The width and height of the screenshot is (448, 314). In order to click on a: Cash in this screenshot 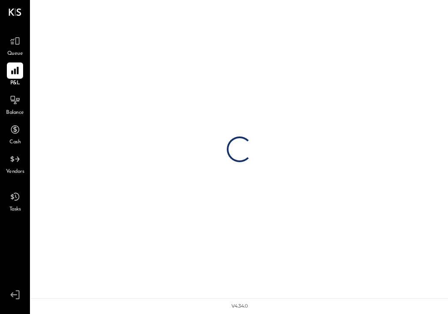, I will do `click(15, 134)`.